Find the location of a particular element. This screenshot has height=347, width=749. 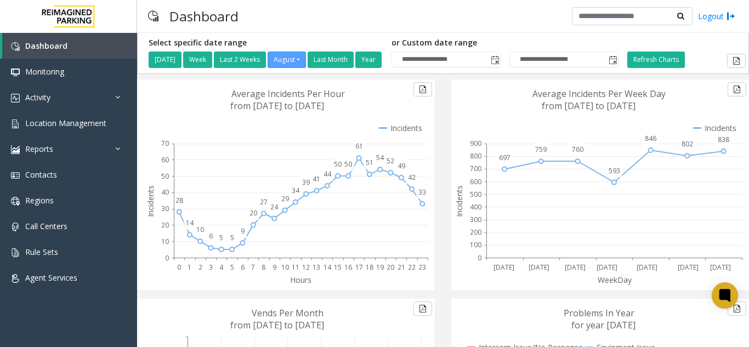

h3: Dashboard is located at coordinates (204, 16).